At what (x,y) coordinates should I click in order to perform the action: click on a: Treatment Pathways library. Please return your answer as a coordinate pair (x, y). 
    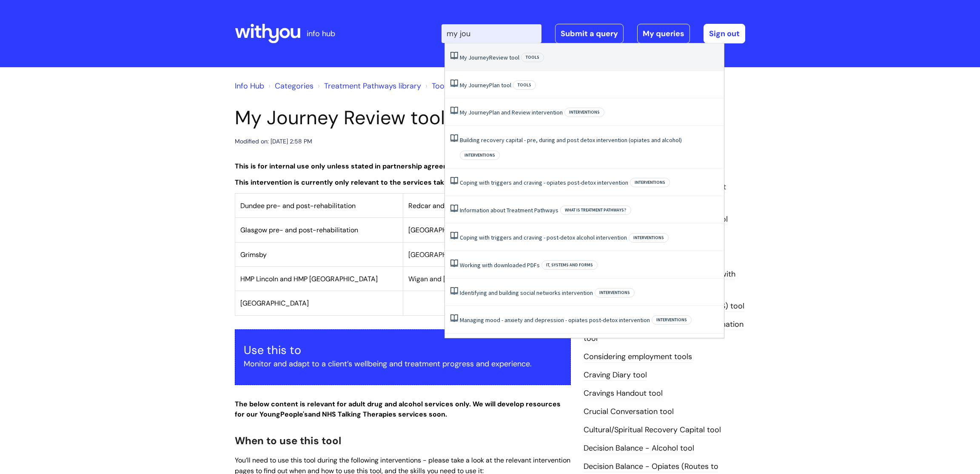
    Looking at the image, I should click on (373, 86).